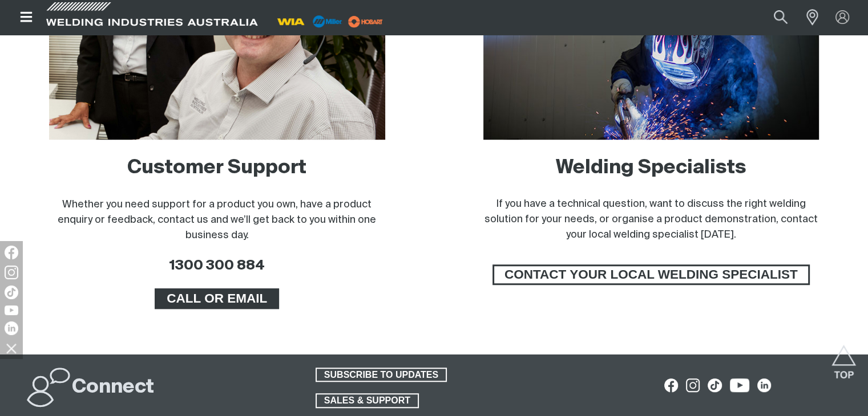 This screenshot has height=416, width=868. I want to click on button: Search products, so click(781, 17).